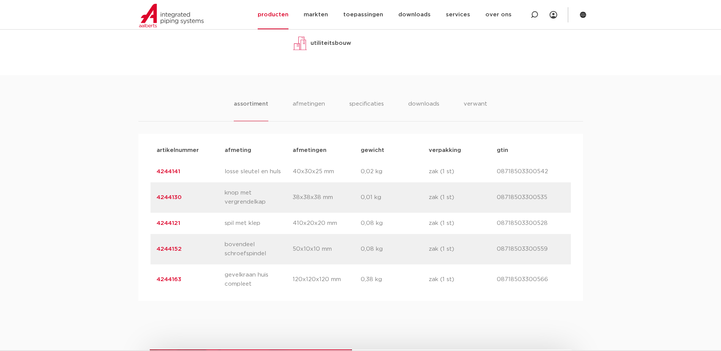  Describe the element at coordinates (395, 198) in the screenshot. I see `p: 0,01 kg` at that location.